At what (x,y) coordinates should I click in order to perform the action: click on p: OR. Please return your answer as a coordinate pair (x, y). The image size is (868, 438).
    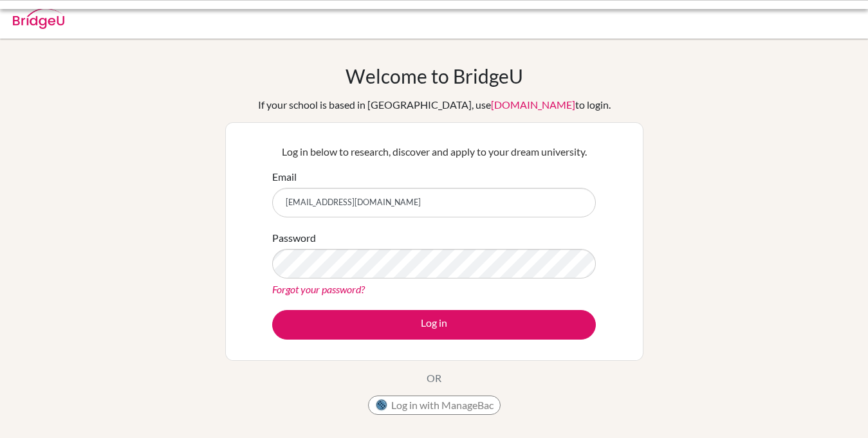
    Looking at the image, I should click on (433, 378).